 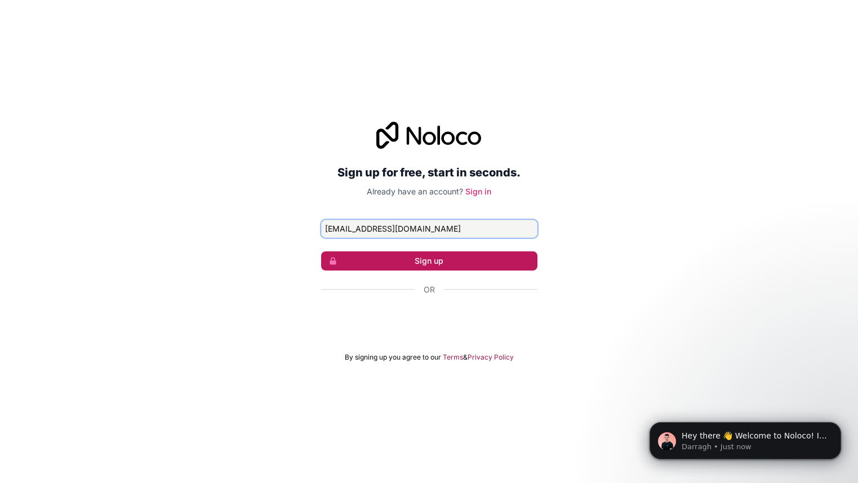 What do you see at coordinates (453, 357) in the screenshot?
I see `a: Terms` at bounding box center [453, 357].